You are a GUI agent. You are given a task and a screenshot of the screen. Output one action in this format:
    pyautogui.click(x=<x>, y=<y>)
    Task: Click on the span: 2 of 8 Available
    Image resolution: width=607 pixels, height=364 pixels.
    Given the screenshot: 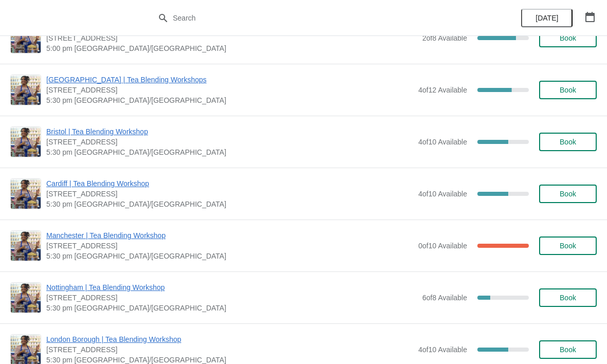 What is the action you would take?
    pyautogui.click(x=445, y=38)
    